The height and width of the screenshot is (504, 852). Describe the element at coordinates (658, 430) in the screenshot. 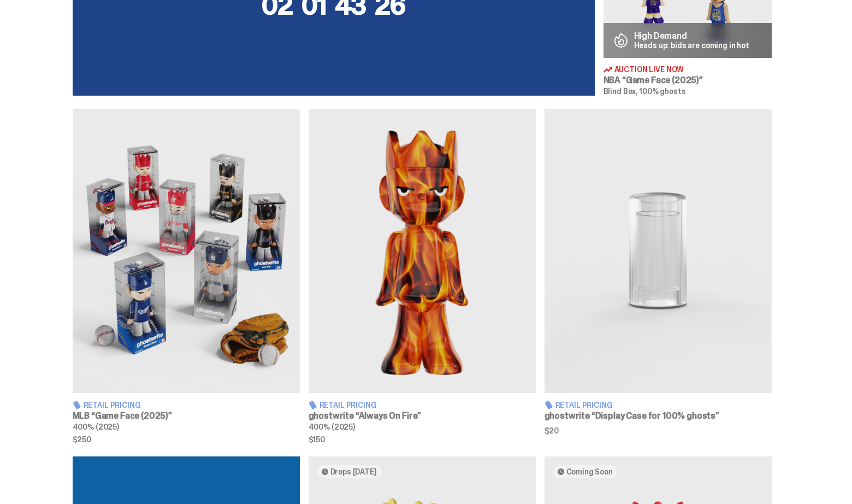

I see `span: $20` at that location.